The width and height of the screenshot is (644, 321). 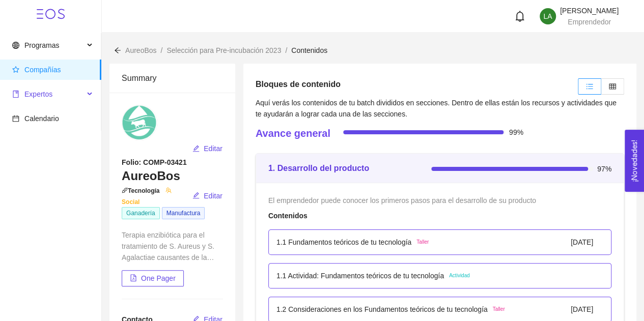 What do you see at coordinates (172, 246) in the screenshot?
I see `div: Terapia enzibiótica para el tratamiento de S. Aureus y S. Agalactiae causantes de la [MEDICAL_DAT...` at bounding box center [172, 246].